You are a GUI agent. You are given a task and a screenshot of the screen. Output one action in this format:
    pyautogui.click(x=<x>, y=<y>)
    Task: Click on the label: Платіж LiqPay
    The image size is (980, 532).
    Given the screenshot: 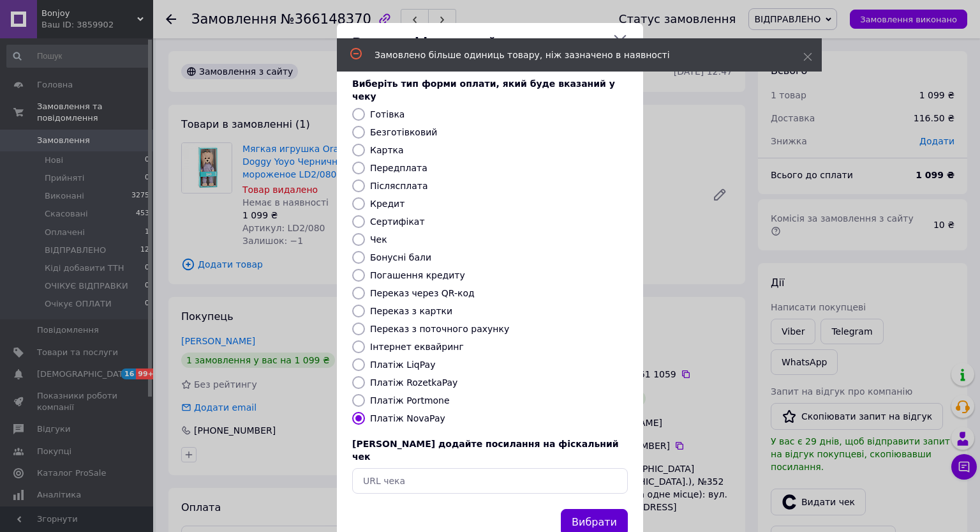 What is the action you would take?
    pyautogui.click(x=402, y=365)
    